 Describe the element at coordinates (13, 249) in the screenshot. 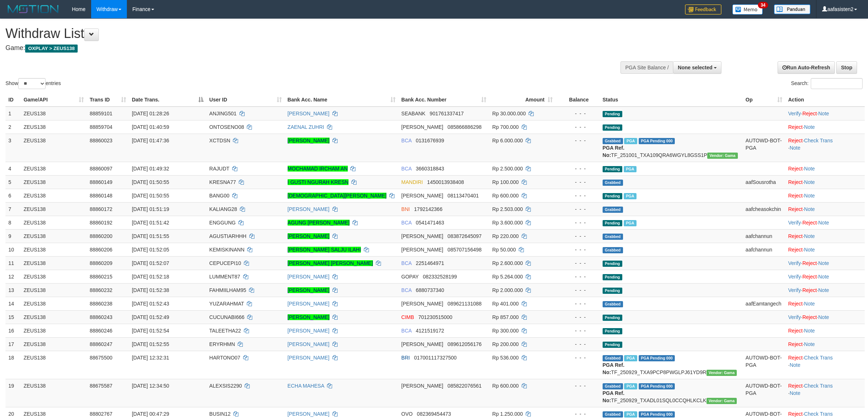

I see `td: 10` at that location.